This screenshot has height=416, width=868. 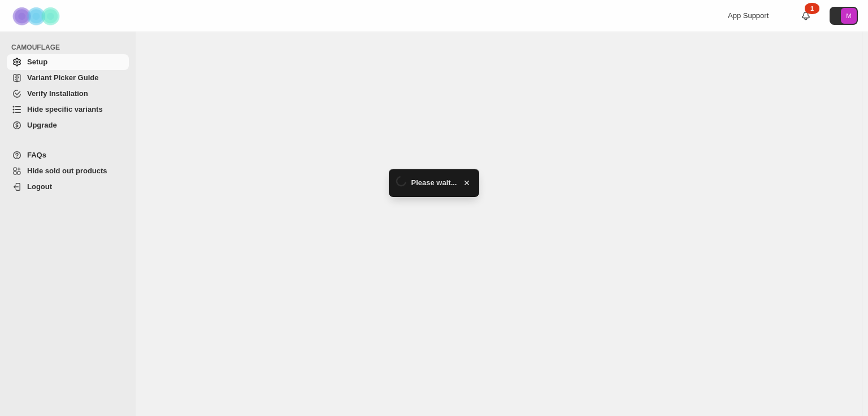 What do you see at coordinates (70, 48) in the screenshot?
I see `span: CAMOUFLAGE` at bounding box center [70, 48].